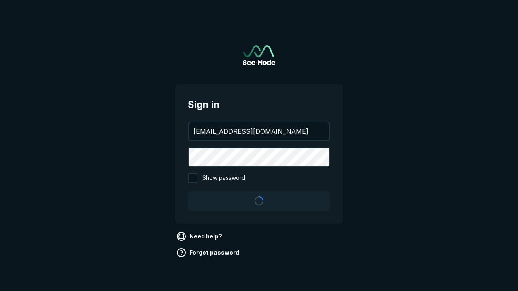  I want to click on span: Sign in, so click(259, 105).